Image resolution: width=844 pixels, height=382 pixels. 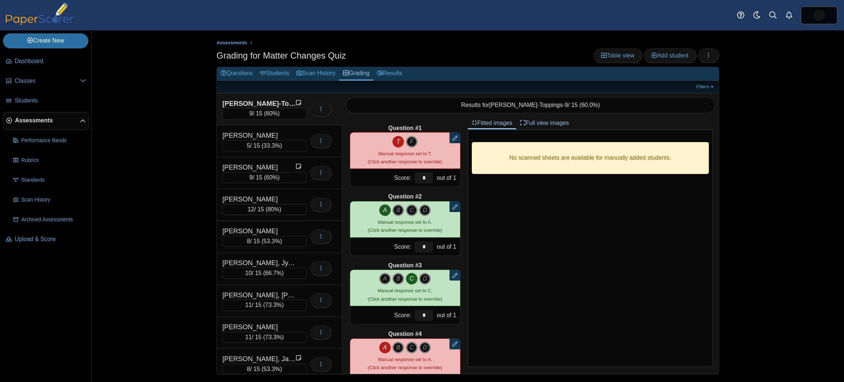 What do you see at coordinates (273, 273) in the screenshot?
I see `span: 66.7%` at bounding box center [273, 273].